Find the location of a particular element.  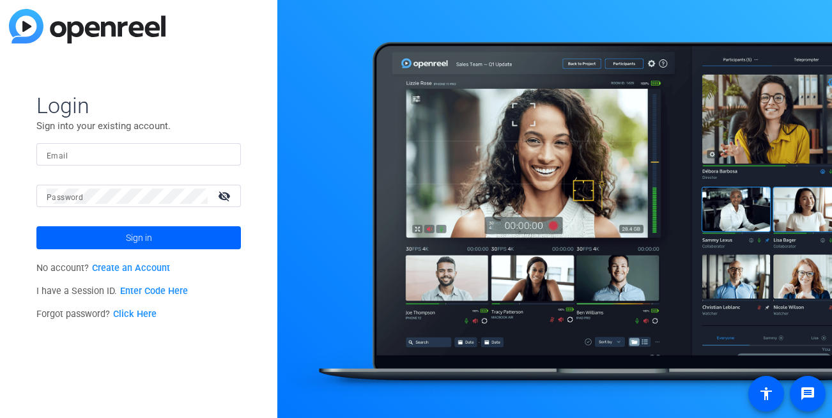

span: Login is located at coordinates (139, 105).